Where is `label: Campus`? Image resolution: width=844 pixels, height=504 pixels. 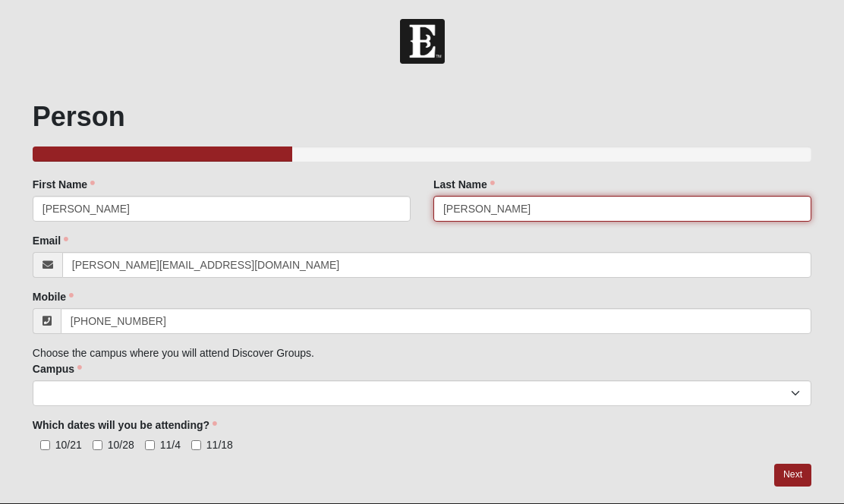
label: Campus is located at coordinates (57, 369).